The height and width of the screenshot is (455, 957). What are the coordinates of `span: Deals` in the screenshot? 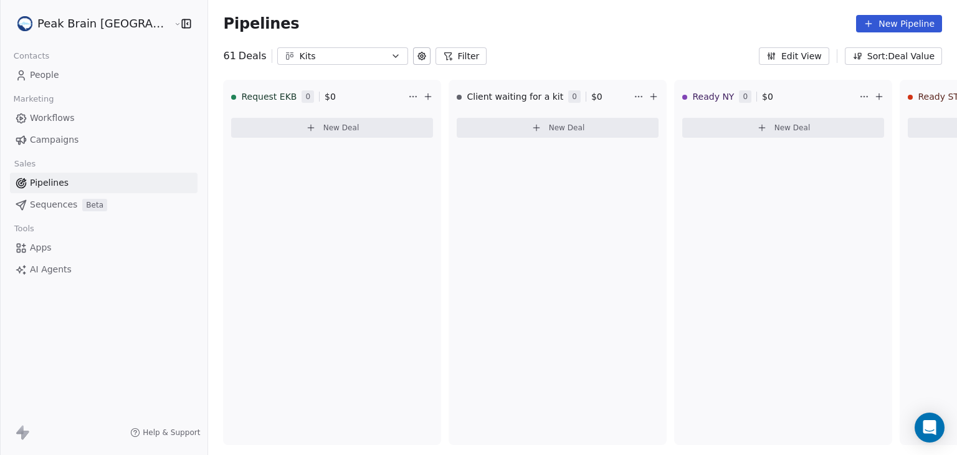 It's located at (252, 56).